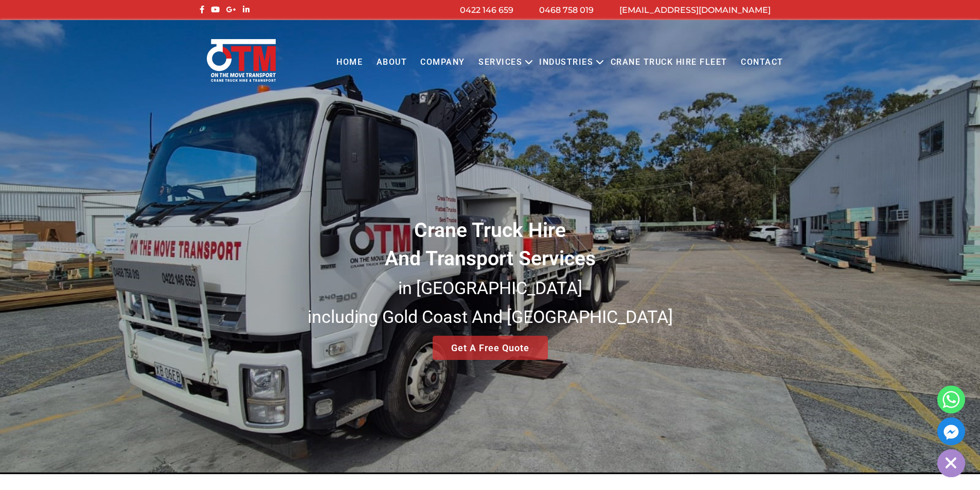  What do you see at coordinates (442, 62) in the screenshot?
I see `a: COMPANY` at bounding box center [442, 62].